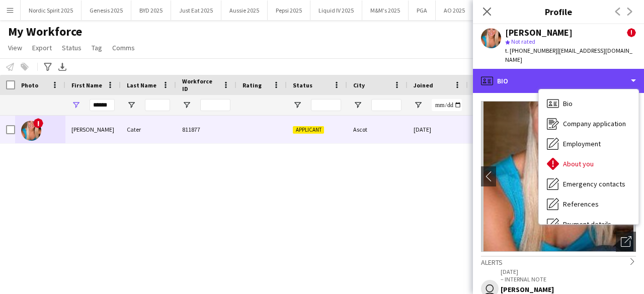 This screenshot has width=644, height=294. I want to click on span: City, so click(359, 85).